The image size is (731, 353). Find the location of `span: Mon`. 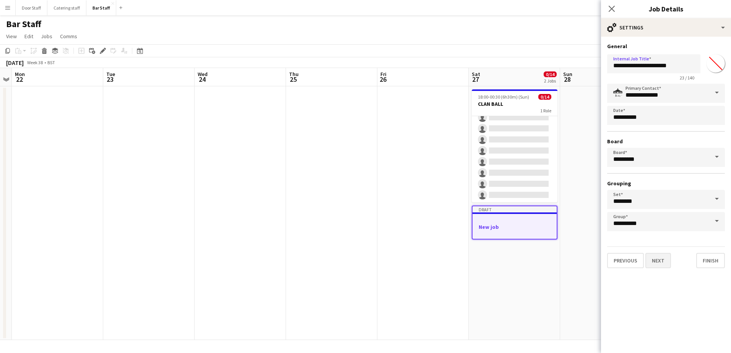

span: Mon is located at coordinates (20, 74).